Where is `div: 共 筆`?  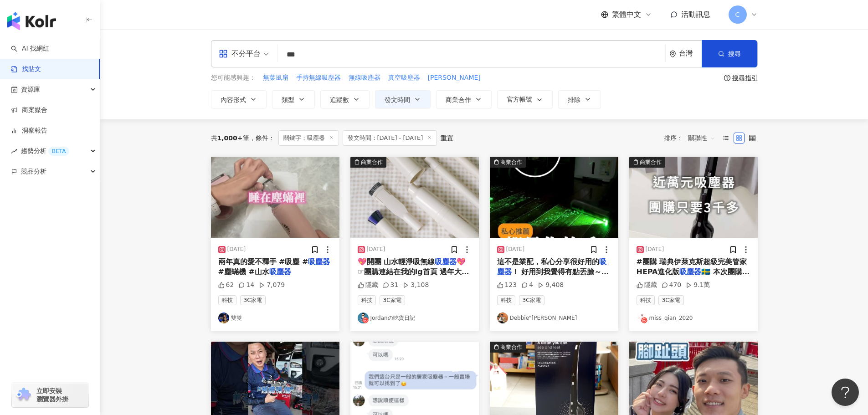
div: 共 筆 is located at coordinates (230, 138).